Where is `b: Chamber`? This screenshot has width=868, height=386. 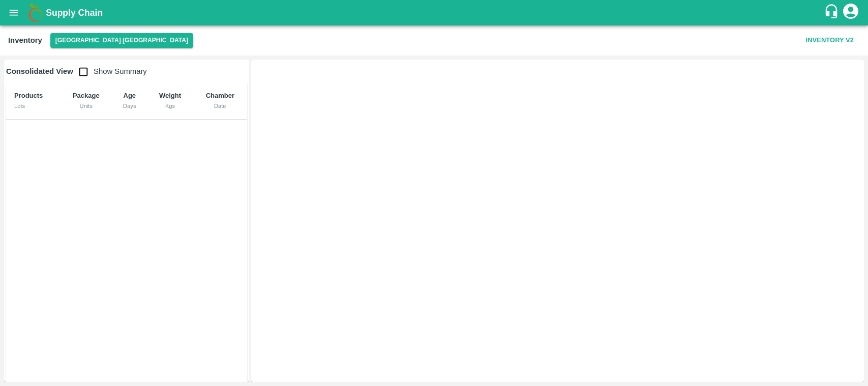
b: Chamber is located at coordinates (220, 95).